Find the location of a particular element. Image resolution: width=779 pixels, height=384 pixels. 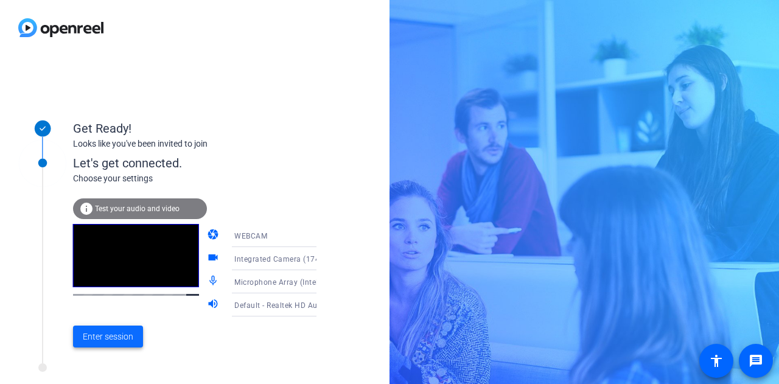

span: Microphone Array (Intel® Smart Sound Technology for Digital Microphones) is located at coordinates (369, 282).